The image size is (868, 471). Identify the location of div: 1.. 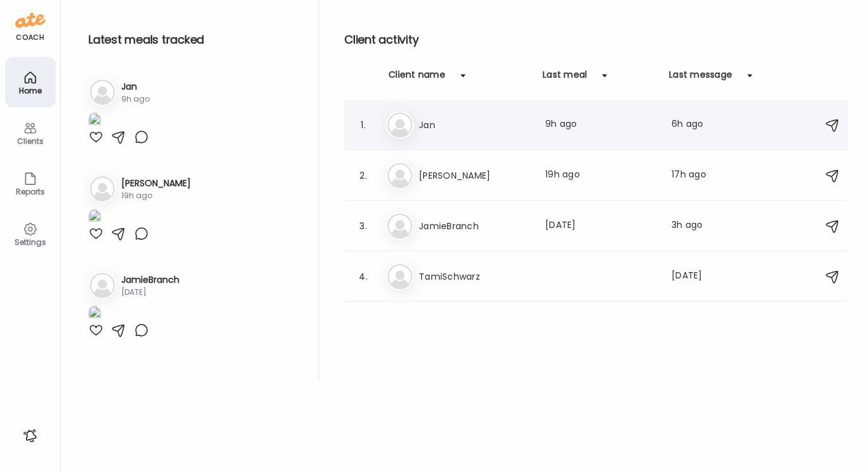
(363, 125).